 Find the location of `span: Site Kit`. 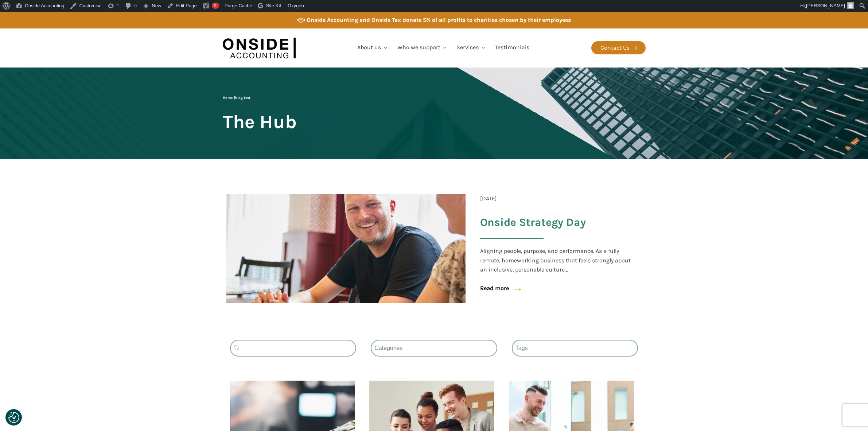

span: Site Kit is located at coordinates (274, 6).